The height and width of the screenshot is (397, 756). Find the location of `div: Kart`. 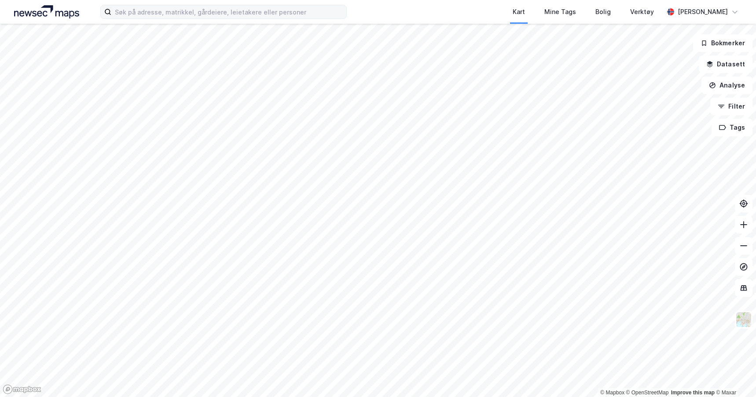

div: Kart is located at coordinates (519, 12).